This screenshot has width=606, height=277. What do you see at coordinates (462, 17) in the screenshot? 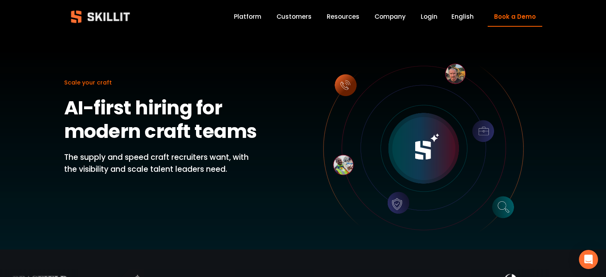
I see `div: language picker` at bounding box center [462, 17].